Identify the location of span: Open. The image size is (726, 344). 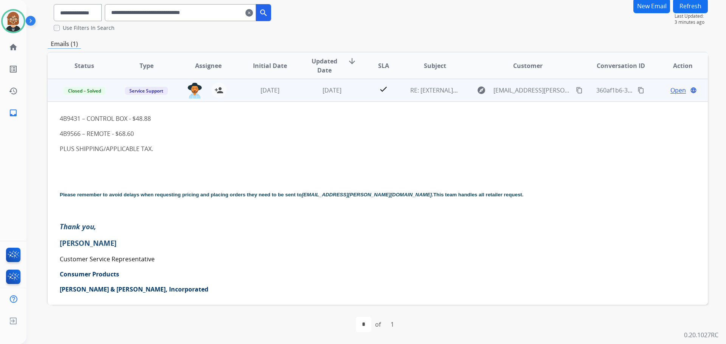
(678, 90).